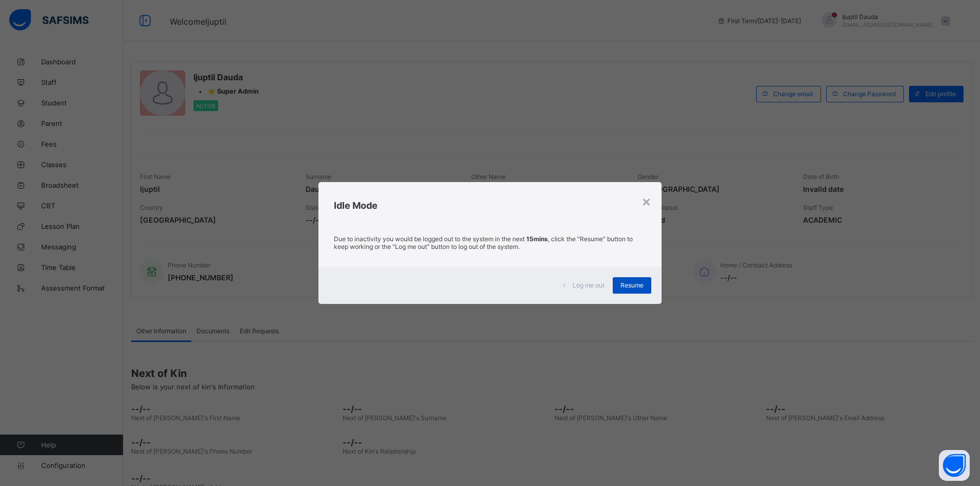 Image resolution: width=980 pixels, height=486 pixels. Describe the element at coordinates (489, 205) in the screenshot. I see `h2: Idle Mode` at that location.